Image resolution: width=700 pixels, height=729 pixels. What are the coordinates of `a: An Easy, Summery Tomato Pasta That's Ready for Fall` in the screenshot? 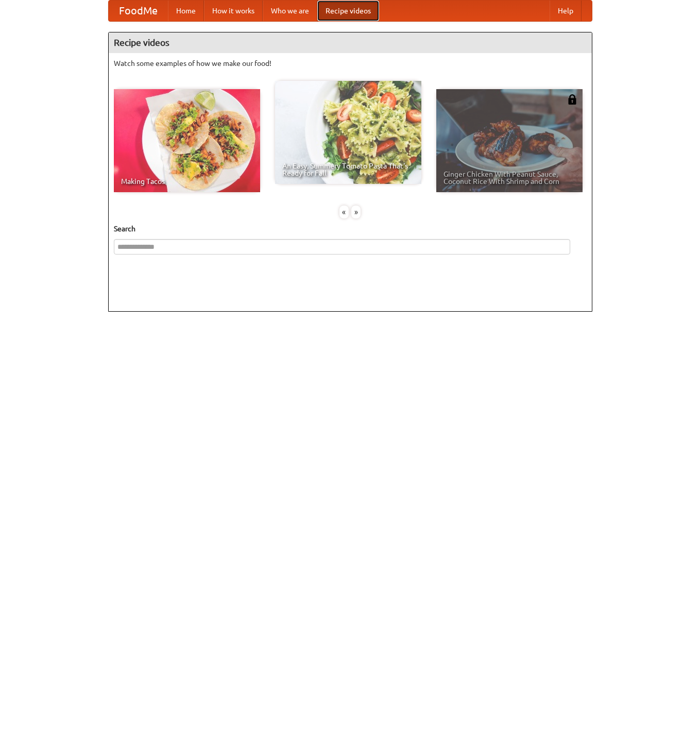 It's located at (348, 132).